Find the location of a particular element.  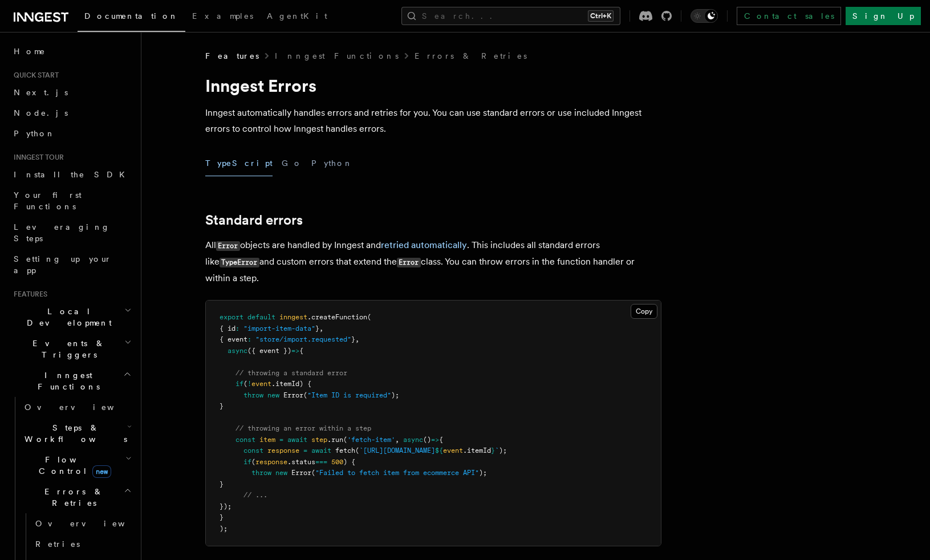

span: fetch is located at coordinates (345, 450).